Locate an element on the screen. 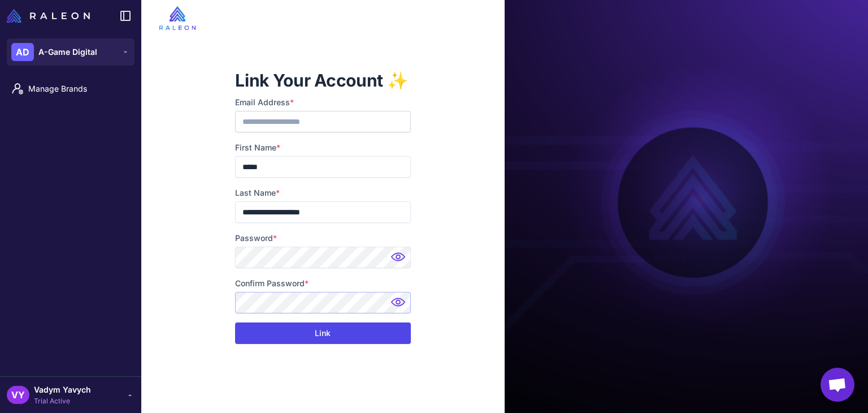 This screenshot has height=413, width=868. button: ADA-Game Digital is located at coordinates (71, 52).